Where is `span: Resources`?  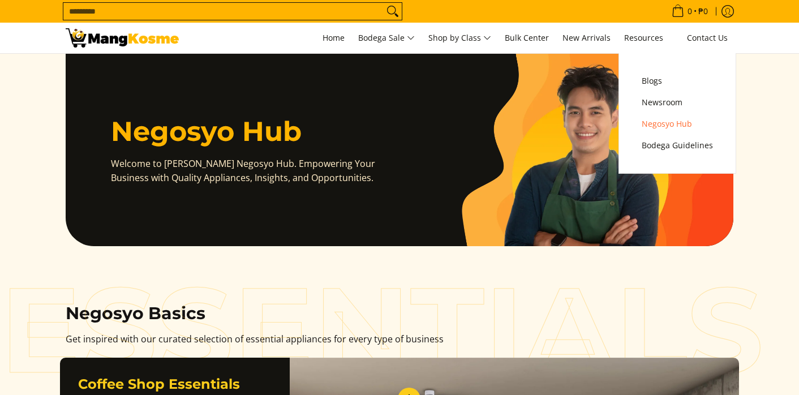
span: Resources is located at coordinates (649, 38).